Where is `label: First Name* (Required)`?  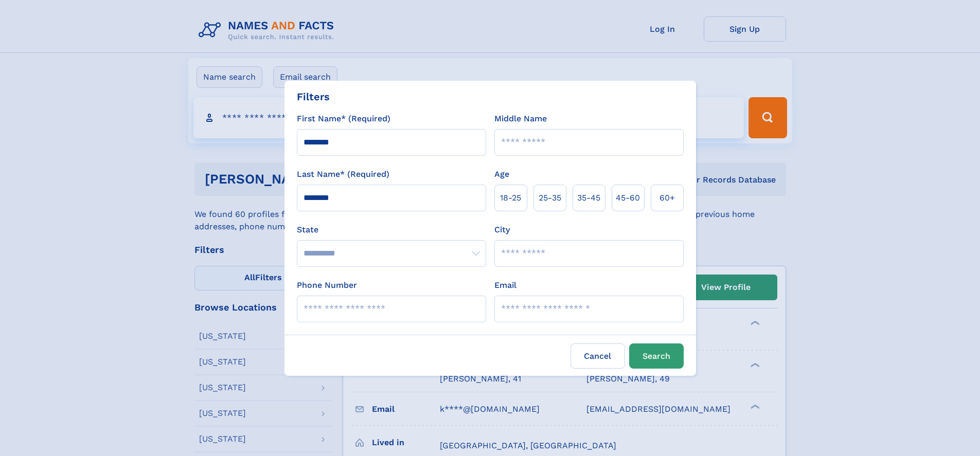 label: First Name* (Required) is located at coordinates (344, 119).